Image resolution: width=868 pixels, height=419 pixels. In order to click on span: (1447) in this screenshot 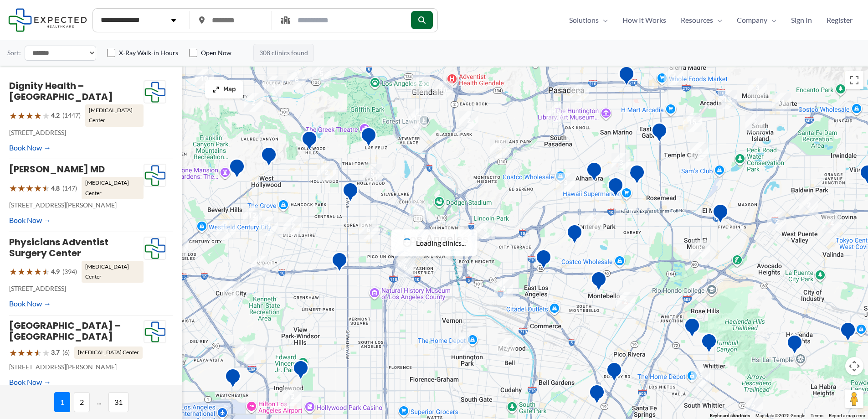, I will do `click(71, 115)`.